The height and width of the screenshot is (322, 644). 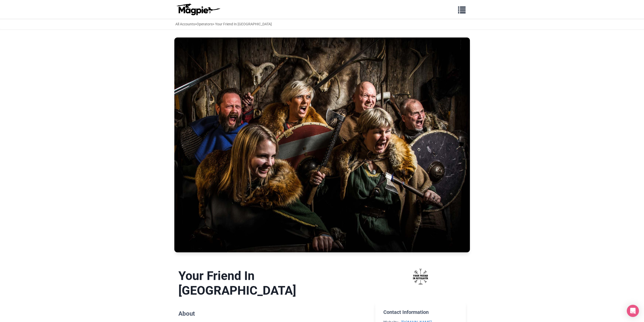 What do you see at coordinates (272, 313) in the screenshot?
I see `h2: About` at bounding box center [272, 313].